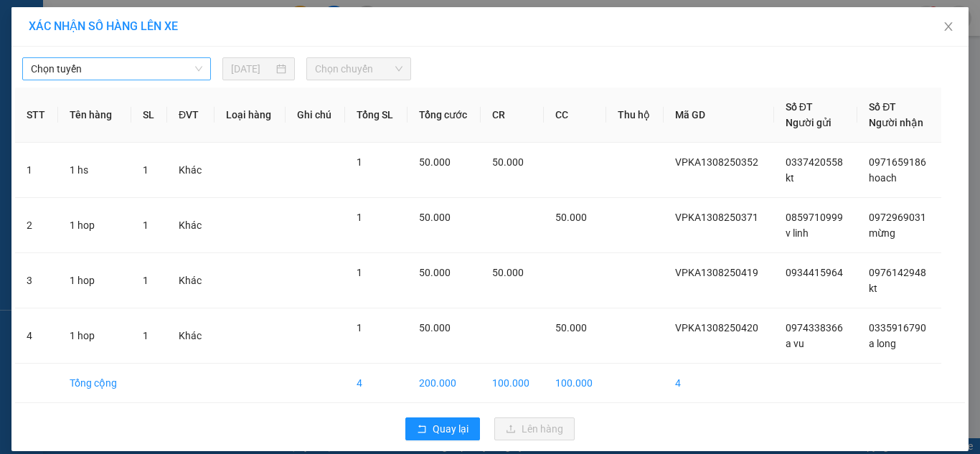 The height and width of the screenshot is (454, 980). Describe the element at coordinates (252, 69) in the screenshot. I see `input: 13/08/2025` at that location.